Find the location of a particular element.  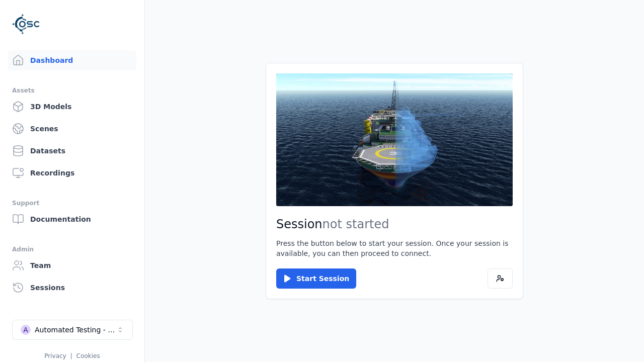

img: Logo is located at coordinates (26, 24).